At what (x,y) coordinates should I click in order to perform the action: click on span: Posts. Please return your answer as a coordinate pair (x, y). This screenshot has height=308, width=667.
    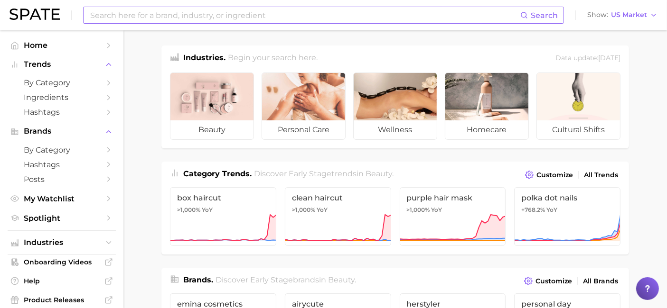
    Looking at the image, I should click on (62, 179).